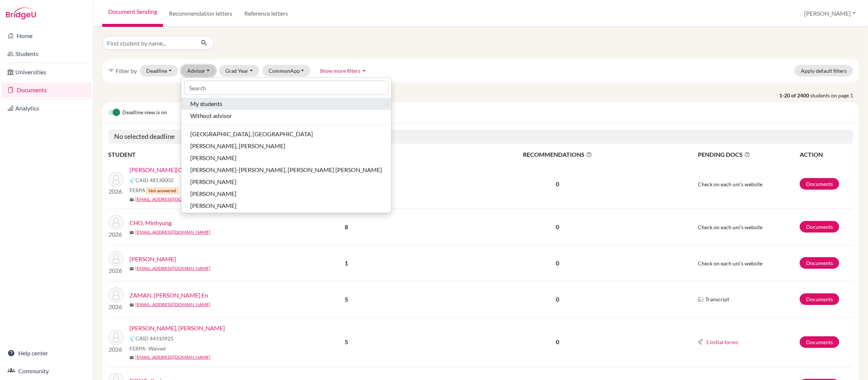 The image size is (868, 380). I want to click on img: ZAMAN, Alexander Jie En, so click(116, 295).